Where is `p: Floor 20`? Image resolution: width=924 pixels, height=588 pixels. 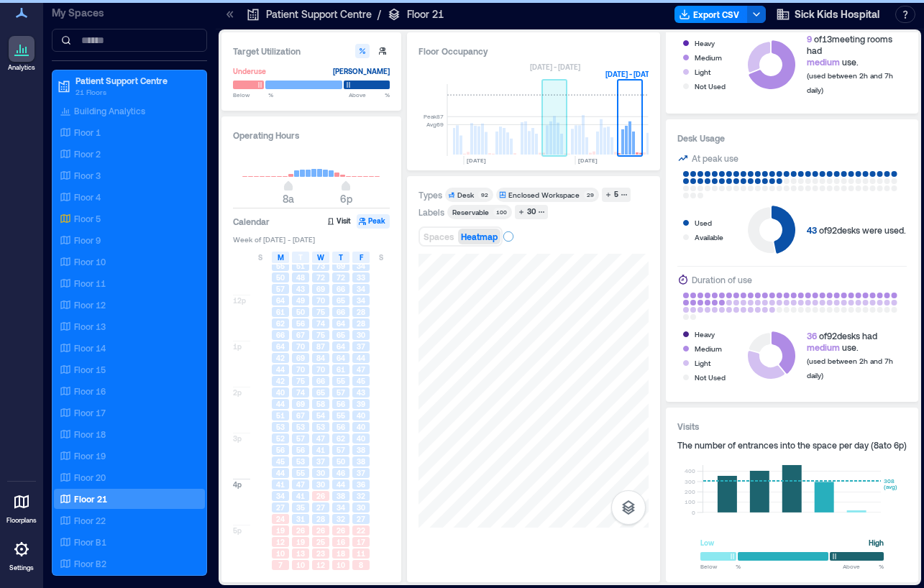
p: Floor 20 is located at coordinates (90, 477).